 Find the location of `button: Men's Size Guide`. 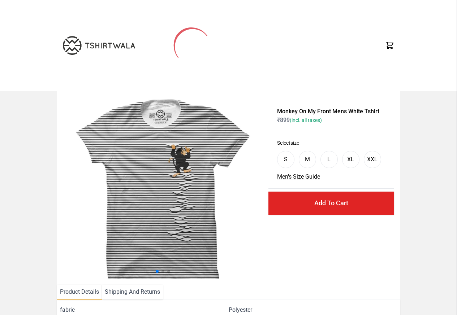

button: Men's Size Guide is located at coordinates (298, 177).